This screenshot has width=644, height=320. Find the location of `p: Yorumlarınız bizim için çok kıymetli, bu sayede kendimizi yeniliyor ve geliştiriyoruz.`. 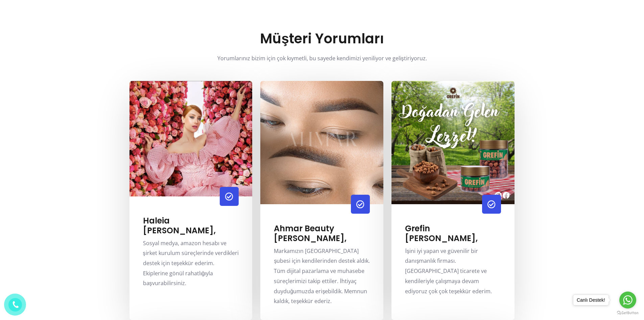

p: Yorumlarınız bizim için çok kıymetli, bu sayede kendimizi yeniliyor ve geliştiriyoruz. is located at coordinates (322, 59).